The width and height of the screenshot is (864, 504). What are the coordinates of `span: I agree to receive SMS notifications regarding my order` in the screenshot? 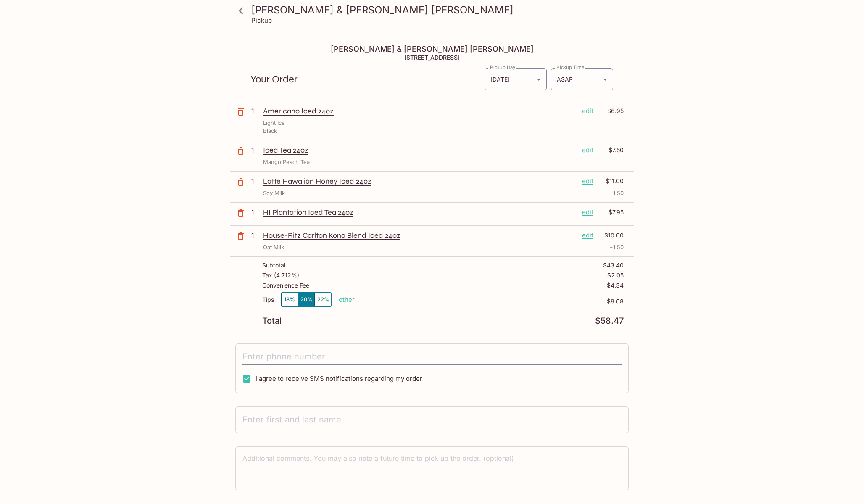 It's located at (339, 378).